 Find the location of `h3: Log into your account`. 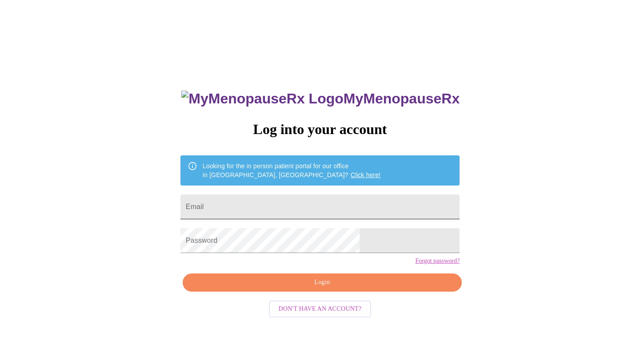

h3: Log into your account is located at coordinates (320, 129).